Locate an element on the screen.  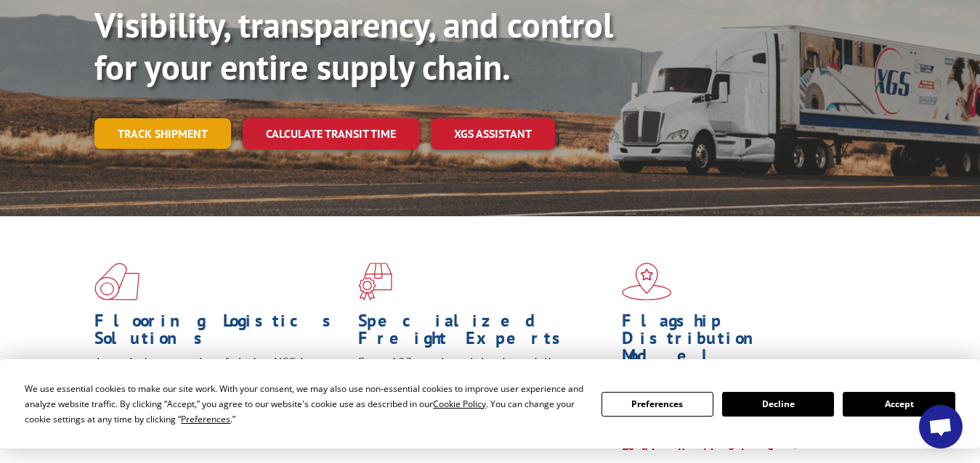
a: Calculate transit time is located at coordinates (330, 134).